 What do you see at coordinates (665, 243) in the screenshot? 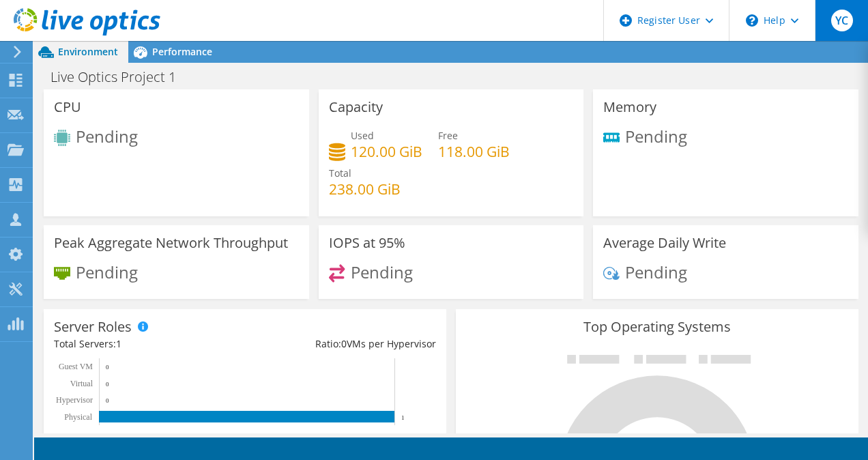
I see `h3: Average Daily Write` at bounding box center [665, 243].